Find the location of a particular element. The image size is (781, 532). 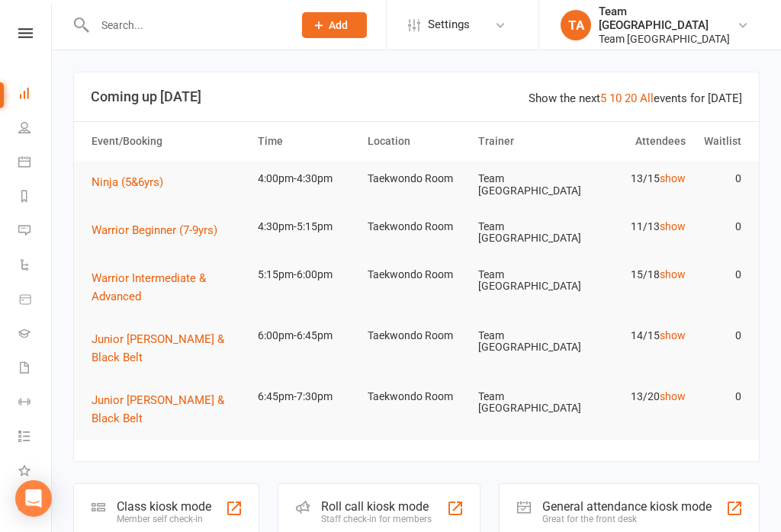

a: What's New is located at coordinates (35, 472).